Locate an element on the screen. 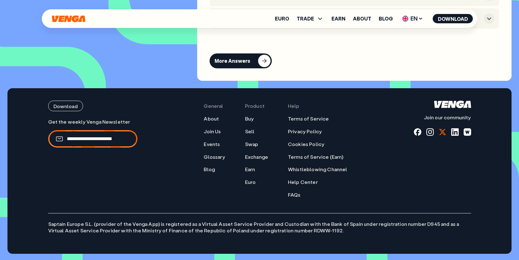  a: x is located at coordinates (442, 132).